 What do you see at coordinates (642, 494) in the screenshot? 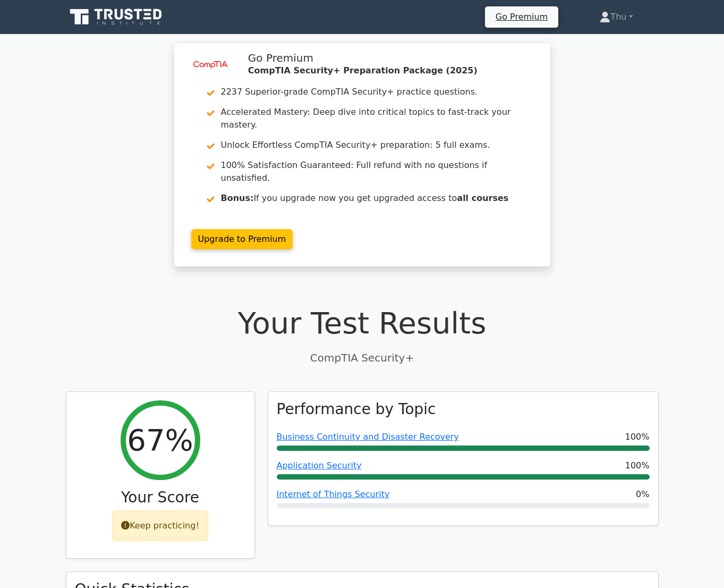
I see `span: 0%` at bounding box center [642, 494].